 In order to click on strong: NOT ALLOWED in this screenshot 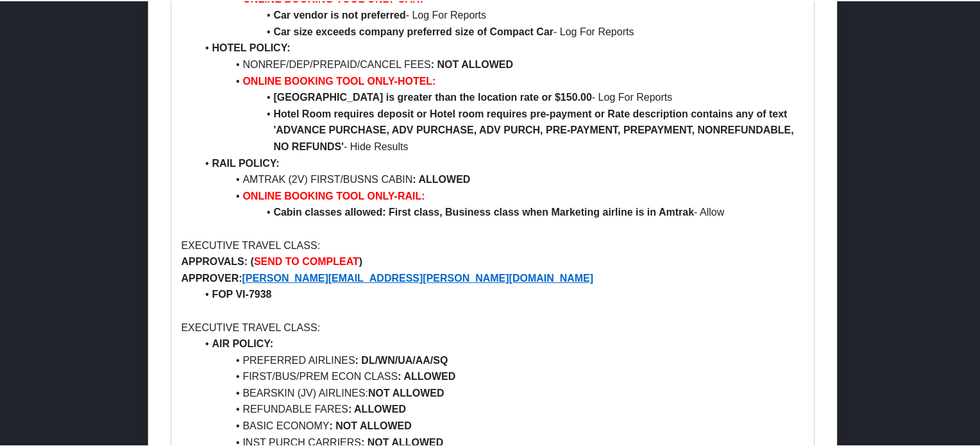, I will do `click(406, 391)`.